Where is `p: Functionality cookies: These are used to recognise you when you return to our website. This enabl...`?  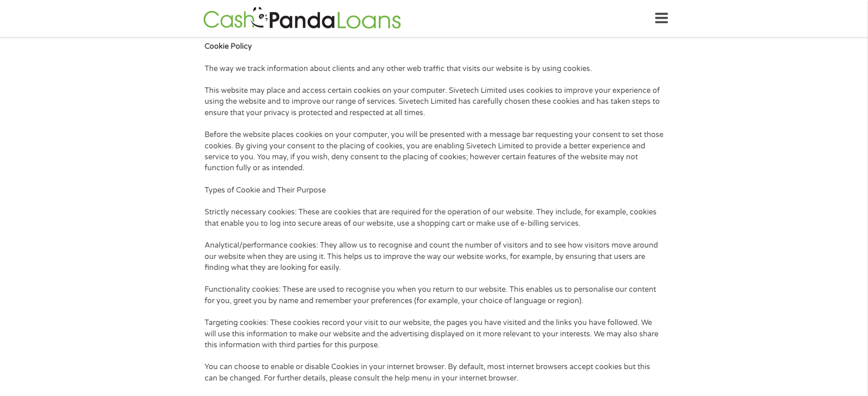 p: Functionality cookies: These are used to recognise you when you return to our website. This enabl... is located at coordinates (434, 295).